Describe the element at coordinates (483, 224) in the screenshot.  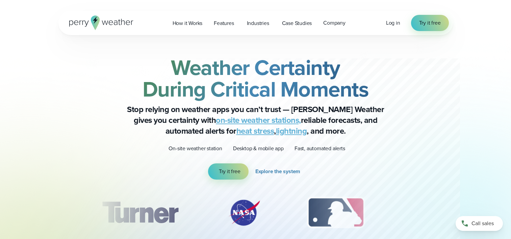
I see `span: Call sales` at that location.